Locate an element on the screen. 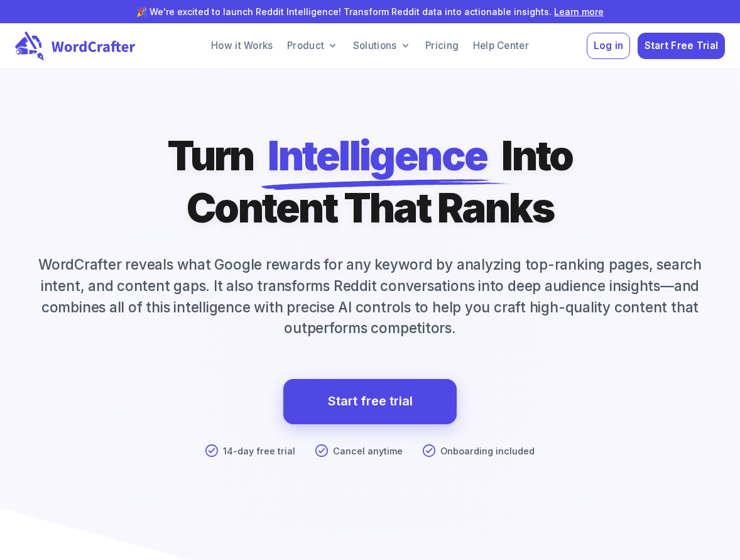 This screenshot has height=560, width=740. a: Solutions is located at coordinates (382, 46).